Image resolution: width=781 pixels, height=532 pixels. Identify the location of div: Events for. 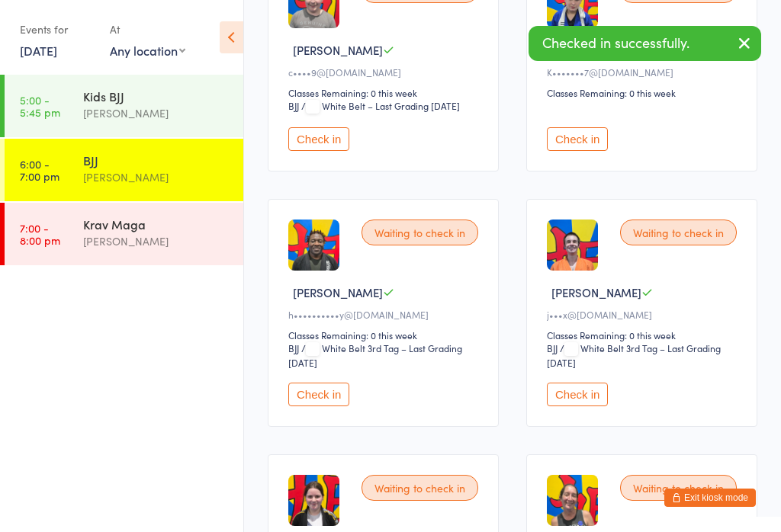
(58, 29).